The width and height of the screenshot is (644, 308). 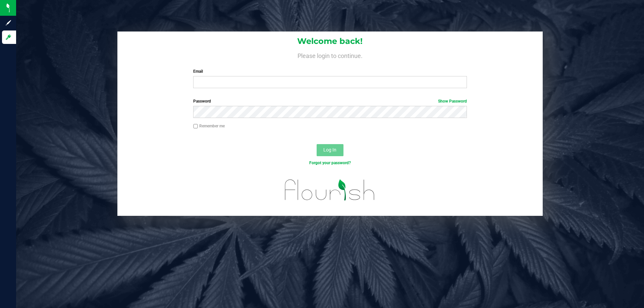 What do you see at coordinates (330, 55) in the screenshot?
I see `h4: Please login to continue.` at bounding box center [330, 55].